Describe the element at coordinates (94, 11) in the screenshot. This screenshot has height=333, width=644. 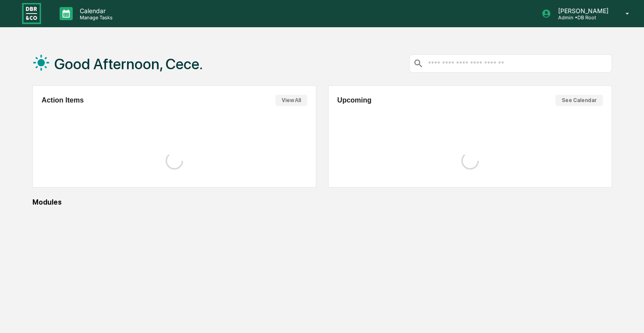
I see `p: Calendar` at that location.